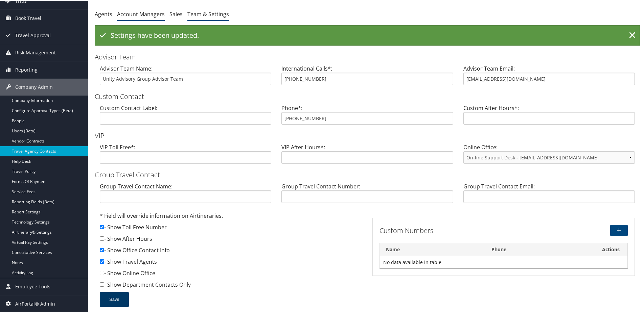 This screenshot has height=312, width=644. What do you see at coordinates (461, 230) in the screenshot?
I see `h3: Custom Numbers` at bounding box center [461, 230].